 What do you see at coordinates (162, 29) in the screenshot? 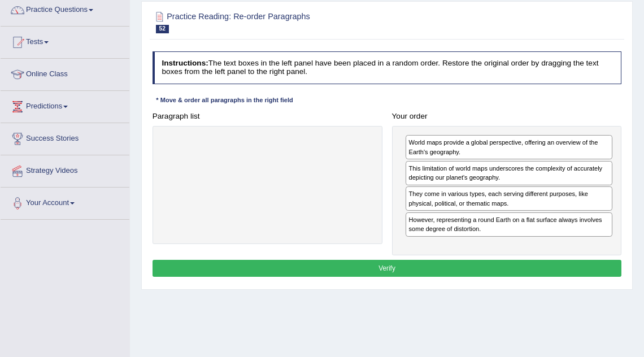
I see `span: 52` at bounding box center [162, 29].